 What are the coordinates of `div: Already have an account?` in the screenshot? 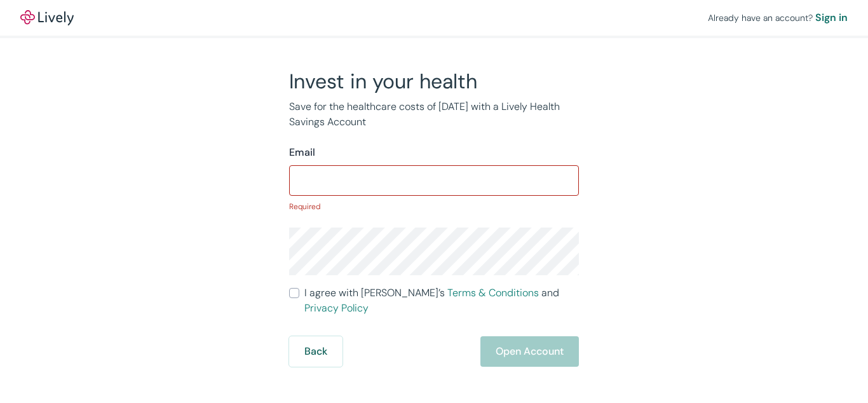 It's located at (778, 18).